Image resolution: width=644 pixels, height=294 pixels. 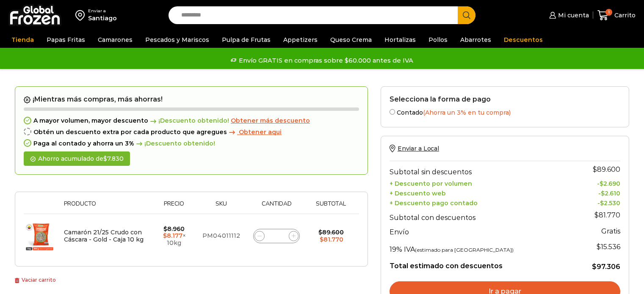 What do you see at coordinates (174, 229) in the screenshot?
I see `bdi: 8.960` at bounding box center [174, 229].